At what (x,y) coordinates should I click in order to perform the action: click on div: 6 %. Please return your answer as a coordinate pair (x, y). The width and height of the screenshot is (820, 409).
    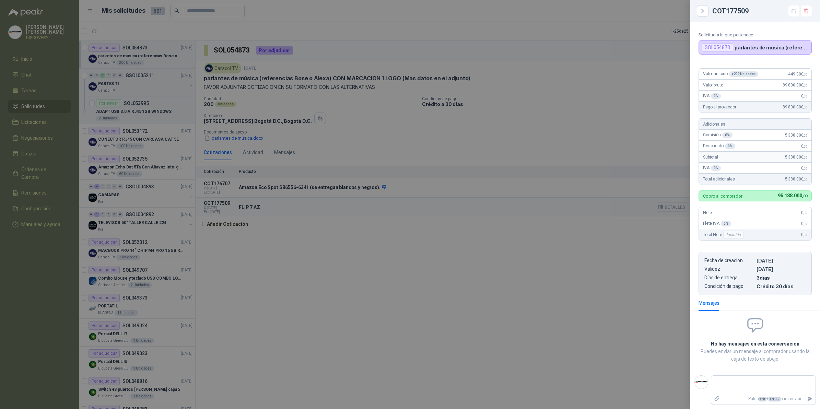
    Looking at the image, I should click on (728, 135).